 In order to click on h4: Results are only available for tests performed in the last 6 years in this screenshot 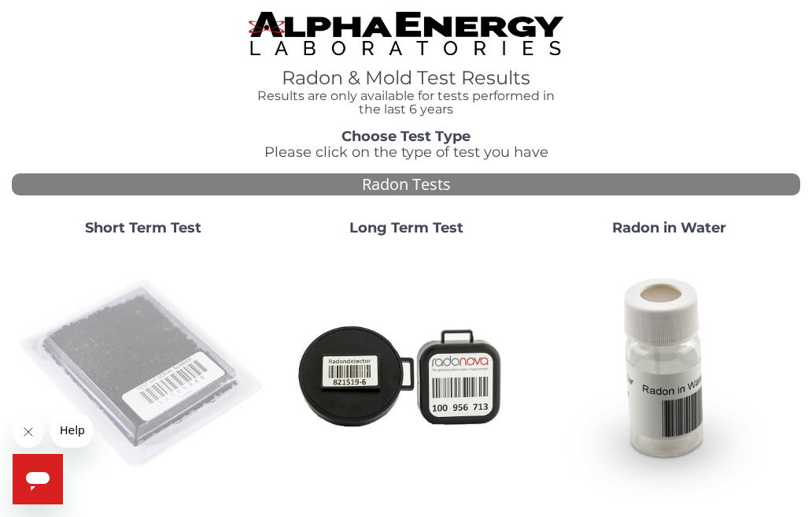, I will do `click(406, 103)`.